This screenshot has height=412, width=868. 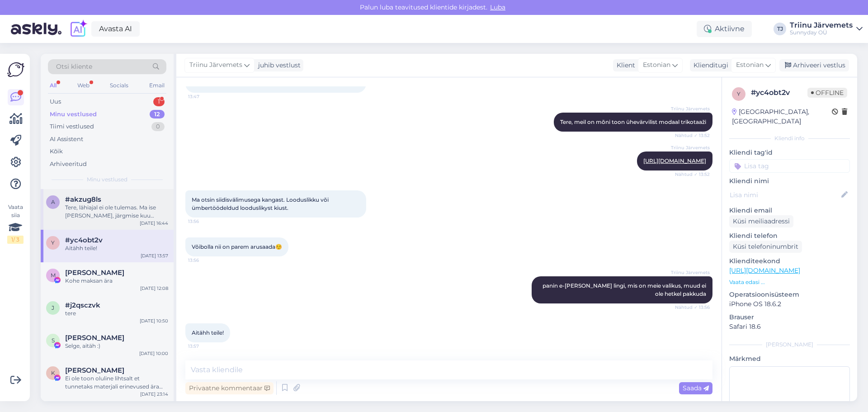 I want to click on span: M, so click(x=53, y=275).